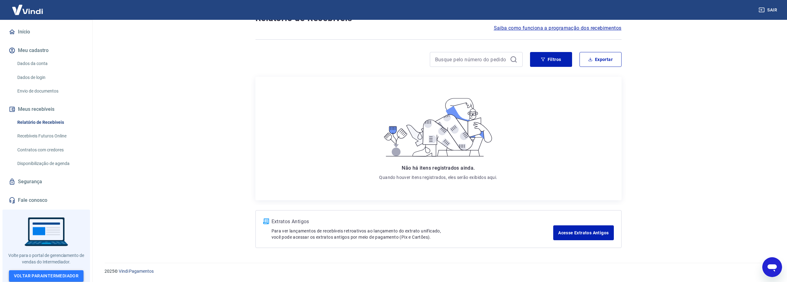  I want to click on a: Dados da conta, so click(50, 63).